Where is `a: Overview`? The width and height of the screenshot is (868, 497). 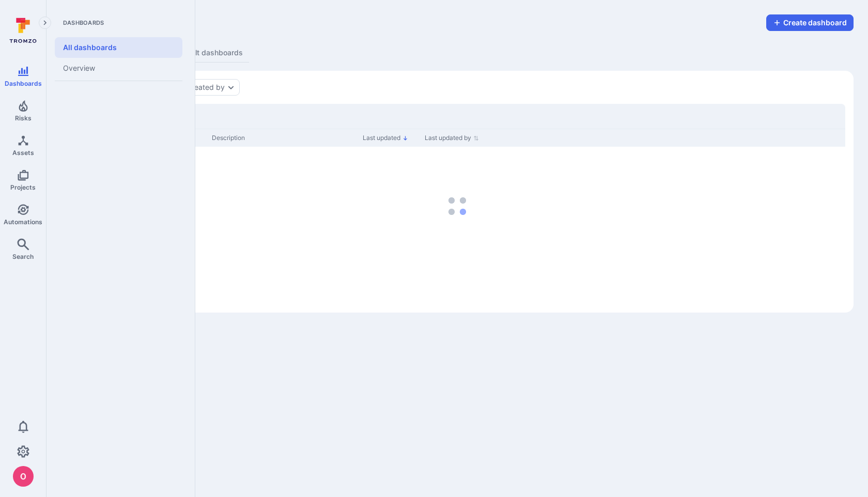 a: Overview is located at coordinates (119, 68).